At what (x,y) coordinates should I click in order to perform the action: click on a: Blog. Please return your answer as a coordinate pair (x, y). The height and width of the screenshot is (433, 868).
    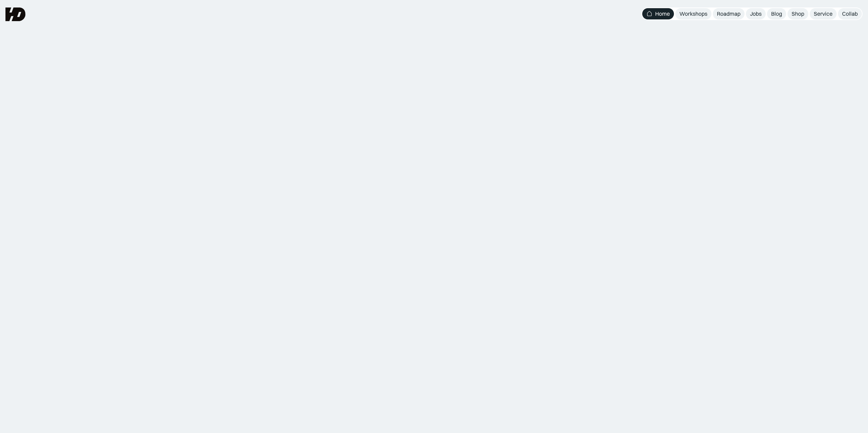
    Looking at the image, I should click on (777, 14).